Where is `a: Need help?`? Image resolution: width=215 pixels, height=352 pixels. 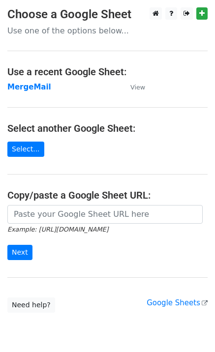 a: Need help? is located at coordinates (31, 305).